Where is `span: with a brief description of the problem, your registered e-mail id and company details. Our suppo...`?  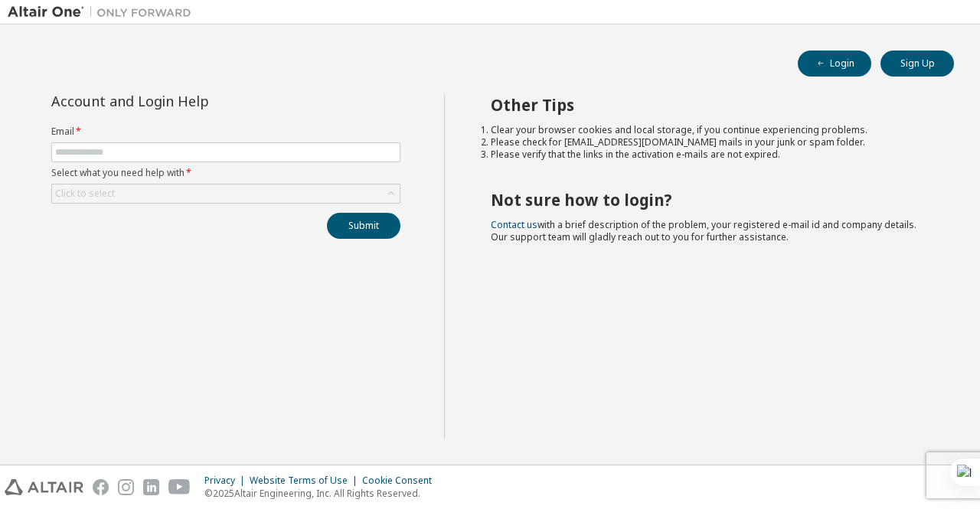 span: with a brief description of the problem, your registered e-mail id and company details. Our suppo... is located at coordinates (703, 231).